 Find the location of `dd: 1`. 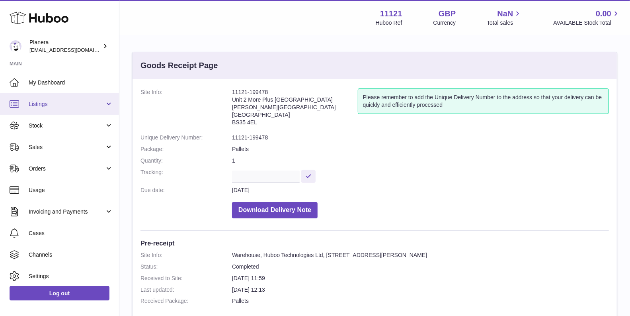

dd: 1 is located at coordinates (420, 160).